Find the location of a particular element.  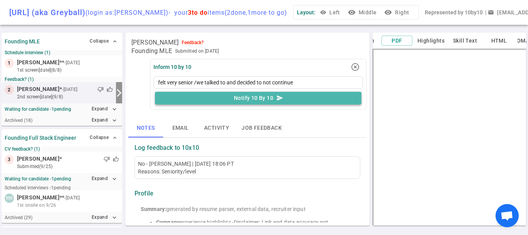

strong: Profile is located at coordinates (144, 193).